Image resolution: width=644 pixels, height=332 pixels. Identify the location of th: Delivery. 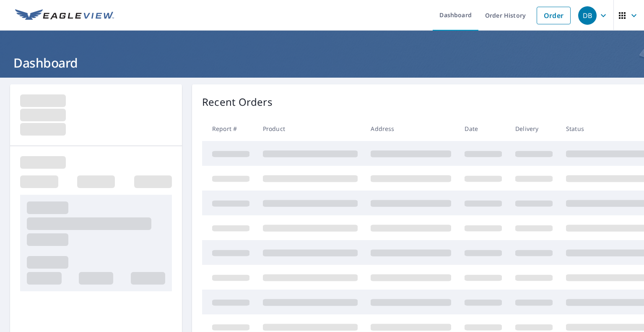
(533, 129).